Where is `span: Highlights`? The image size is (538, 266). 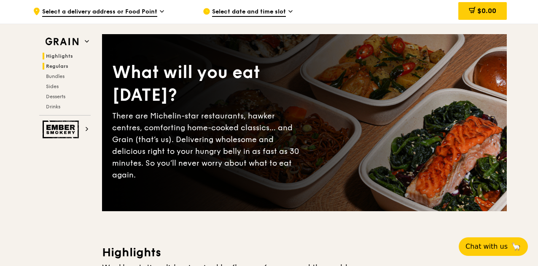 span: Highlights is located at coordinates (59, 56).